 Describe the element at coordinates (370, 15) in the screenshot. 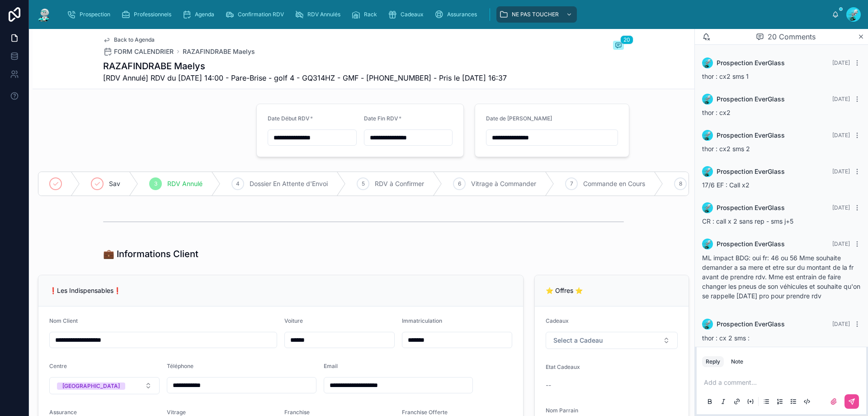

I see `span: Rack` at that location.